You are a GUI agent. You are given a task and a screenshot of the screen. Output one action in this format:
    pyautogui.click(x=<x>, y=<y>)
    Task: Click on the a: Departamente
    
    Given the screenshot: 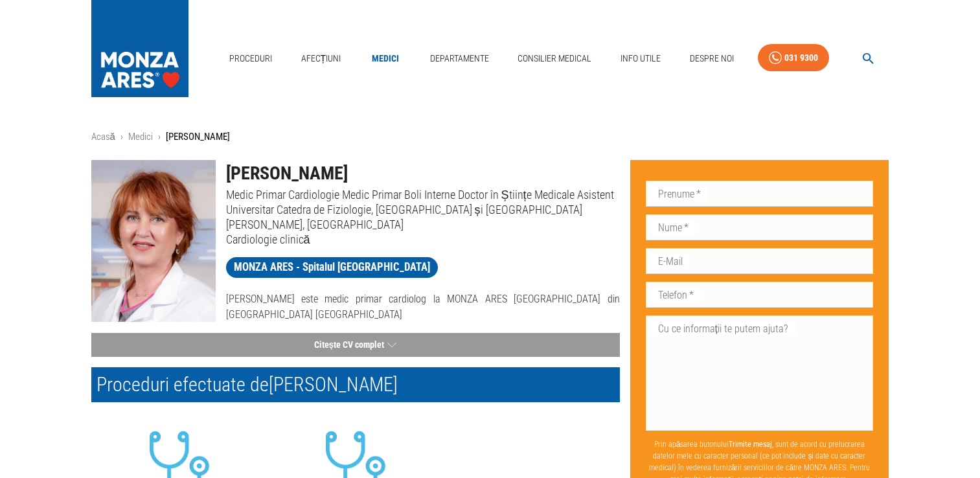 What is the action you would take?
    pyautogui.click(x=459, y=59)
    